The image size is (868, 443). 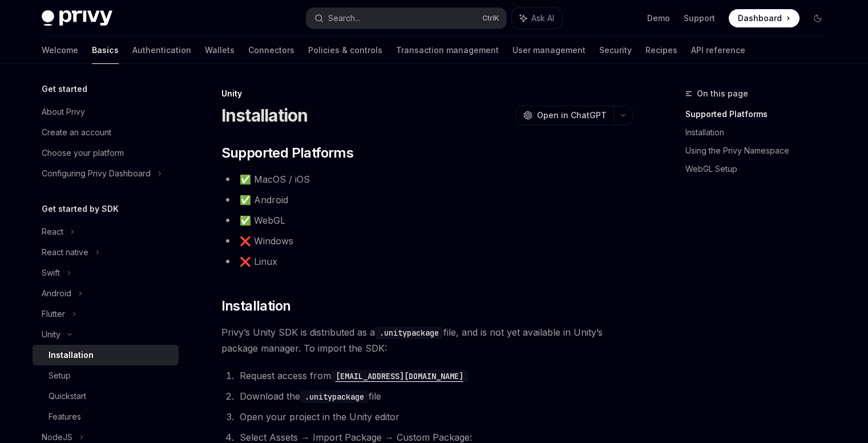 What do you see at coordinates (760, 19) in the screenshot?
I see `span: Dashboard` at bounding box center [760, 19].